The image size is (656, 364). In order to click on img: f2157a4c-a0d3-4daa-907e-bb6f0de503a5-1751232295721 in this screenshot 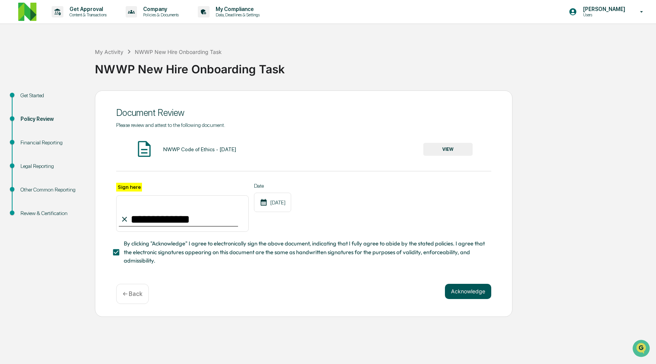, I will do `click(9, 9)`.